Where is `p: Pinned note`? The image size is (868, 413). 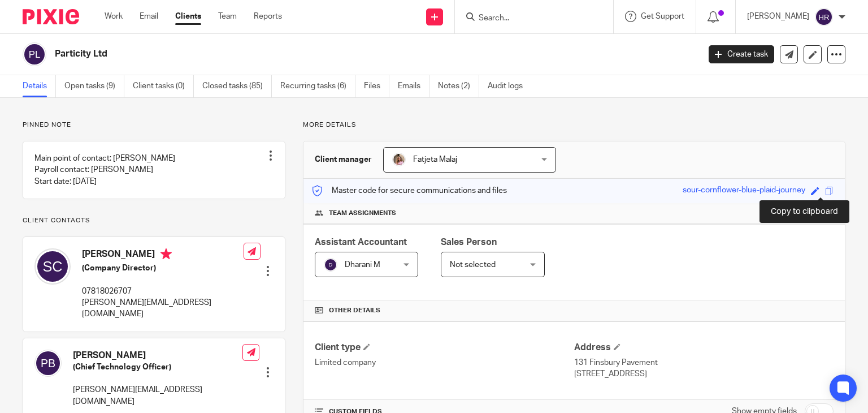 p: Pinned note is located at coordinates (154, 125).